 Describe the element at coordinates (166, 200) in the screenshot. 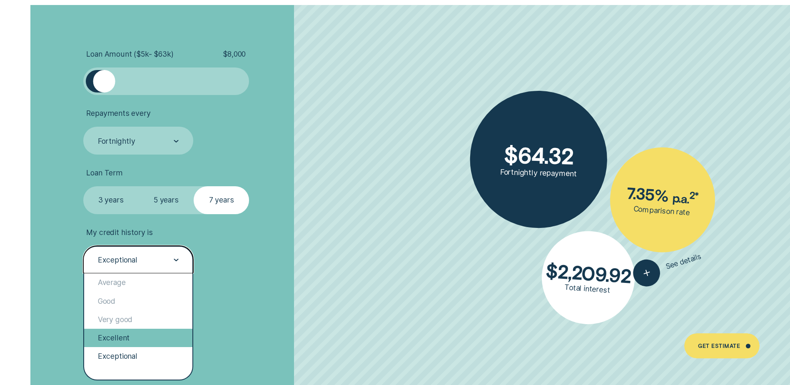

I see `label: 5 years` at that location.